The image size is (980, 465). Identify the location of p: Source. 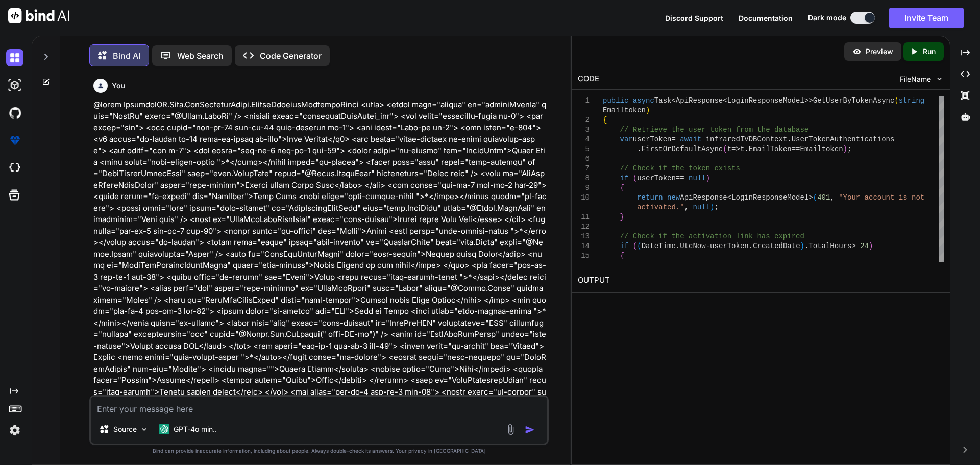
(125, 429).